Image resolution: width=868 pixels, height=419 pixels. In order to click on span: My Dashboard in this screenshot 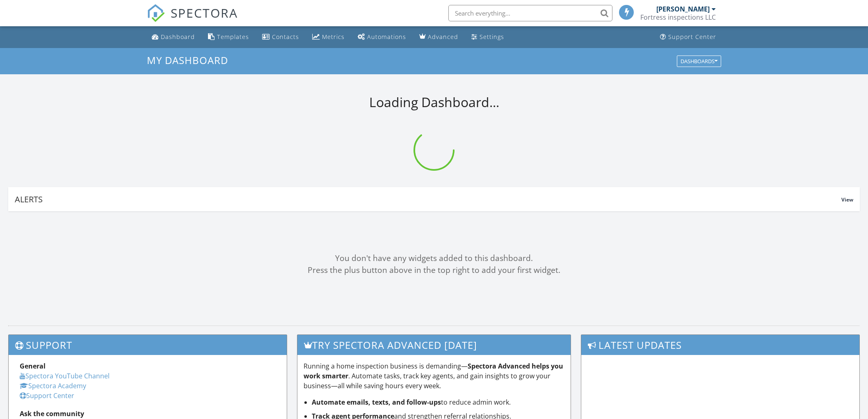, I will do `click(188, 60)`.